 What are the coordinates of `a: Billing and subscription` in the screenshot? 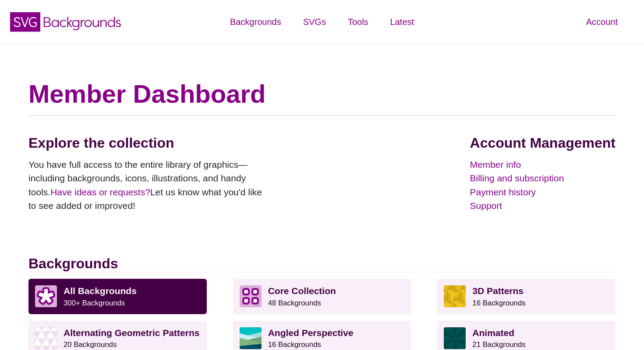 It's located at (542, 178).